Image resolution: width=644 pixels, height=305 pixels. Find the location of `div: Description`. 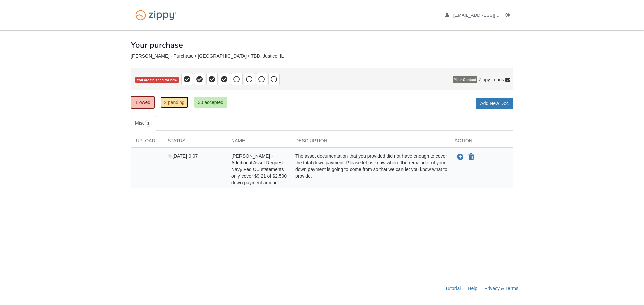

div: Description is located at coordinates (369, 142).